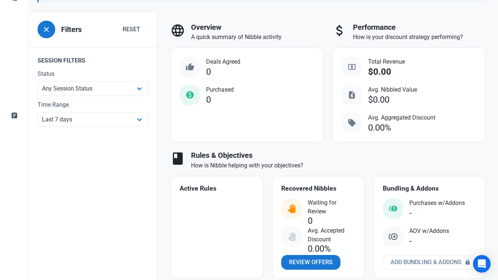 Image resolution: width=498 pixels, height=280 pixels. What do you see at coordinates (319, 189) in the screenshot?
I see `h4: Recovered Nibbles` at bounding box center [319, 189].